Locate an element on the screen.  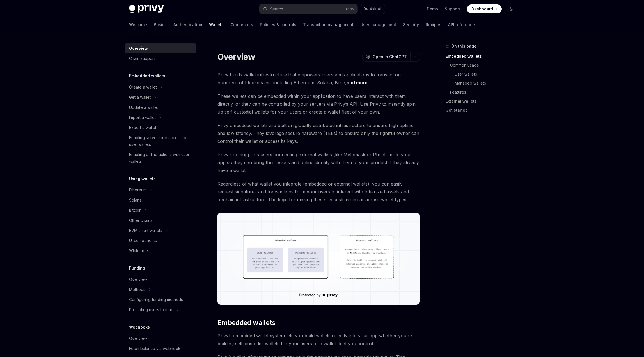
a: Recipes is located at coordinates (433, 25).